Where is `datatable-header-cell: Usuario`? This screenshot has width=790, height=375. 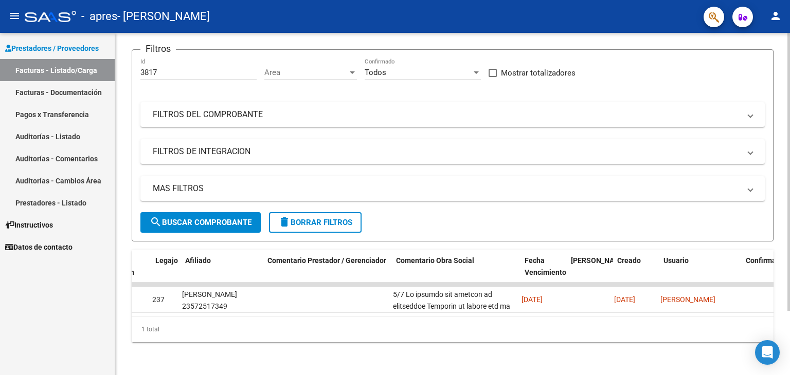
datatable-header-cell: Usuario is located at coordinates (701, 273).